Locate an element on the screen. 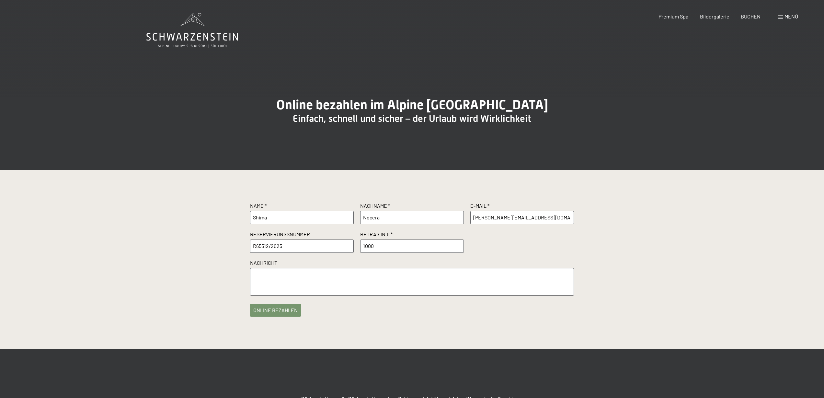  span: Einfach, schnell und sicher – der Urlaub wird Wirklichkeit is located at coordinates (412, 118).